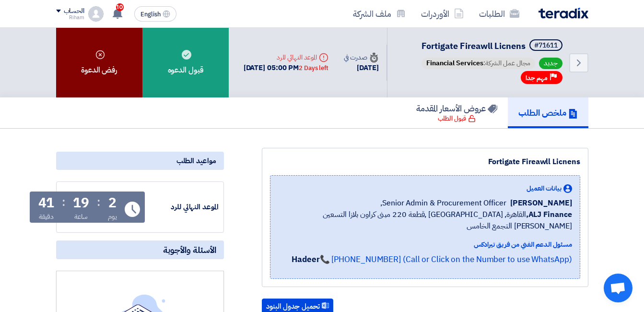 Image resolution: width=644 pixels, height=312 pixels. What do you see at coordinates (443, 203) in the screenshot?
I see `span: Senior Admin & Procurement Officer,` at bounding box center [443, 203].